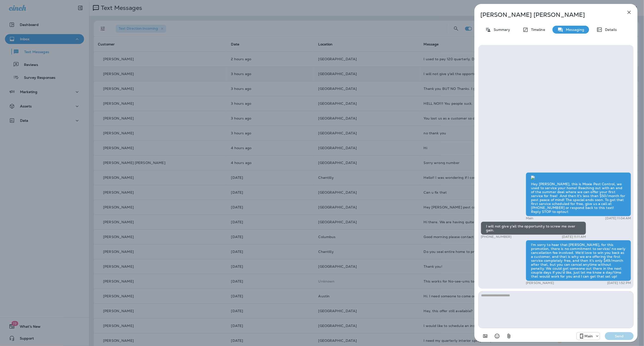 This screenshot has height=346, width=644. What do you see at coordinates (500, 30) in the screenshot?
I see `p: Summary` at bounding box center [500, 30].